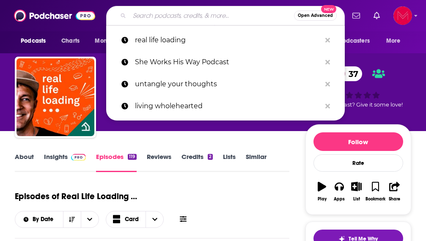 This screenshot has width=426, height=241. What do you see at coordinates (315, 16) in the screenshot?
I see `button: Open AdvancedNew` at bounding box center [315, 16].